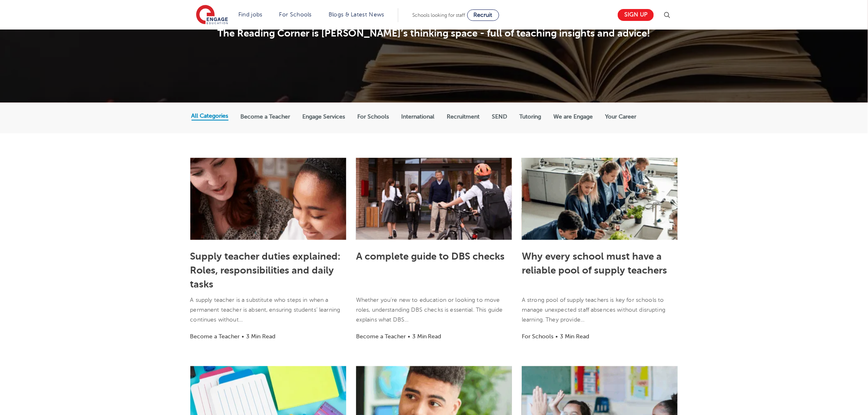 Image resolution: width=868 pixels, height=415 pixels. I want to click on p: Whether you’re new to education or looking to move roles, understanding DBS checks is essential. ..., so click(434, 310).